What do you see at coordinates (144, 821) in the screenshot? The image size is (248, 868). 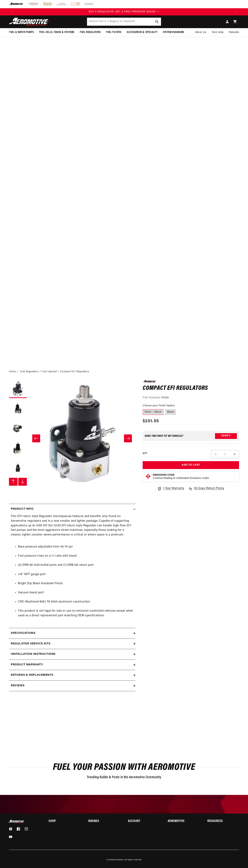 I see `summary: Account` at bounding box center [144, 821].